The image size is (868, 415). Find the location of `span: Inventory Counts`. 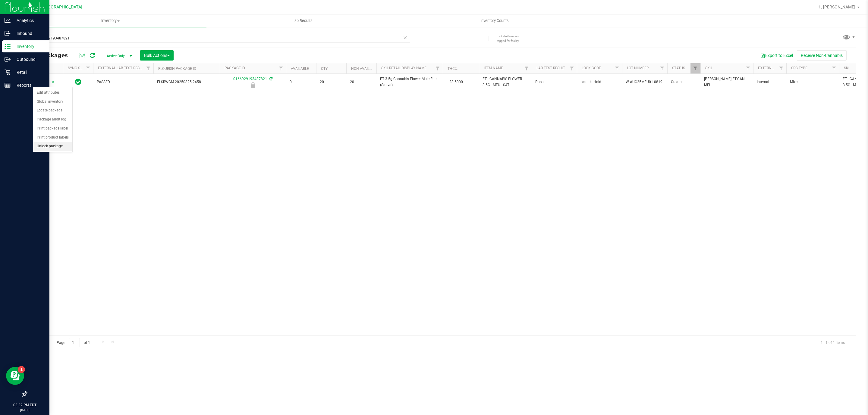

span: Inventory Counts is located at coordinates (494, 21).